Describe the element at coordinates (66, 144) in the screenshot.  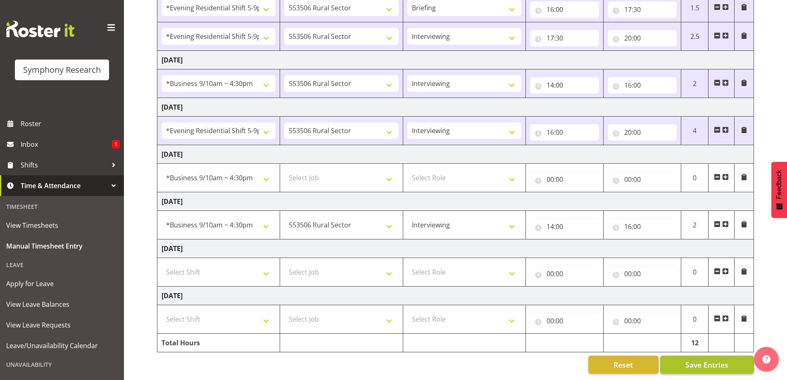
I see `span: Inbox` at that location.